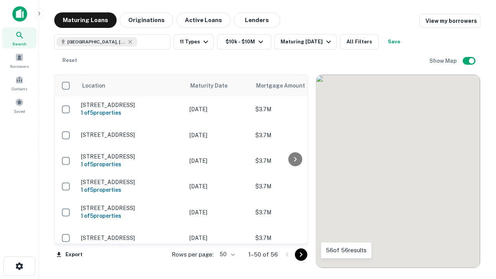 The width and height of the screenshot is (496, 279). What do you see at coordinates (69, 255) in the screenshot?
I see `button: Export` at bounding box center [69, 255].